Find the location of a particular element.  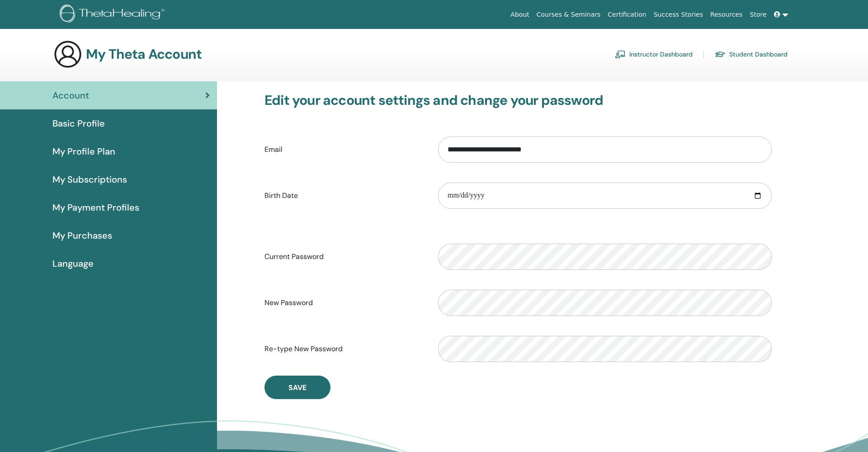

a: About is located at coordinates (520, 14).